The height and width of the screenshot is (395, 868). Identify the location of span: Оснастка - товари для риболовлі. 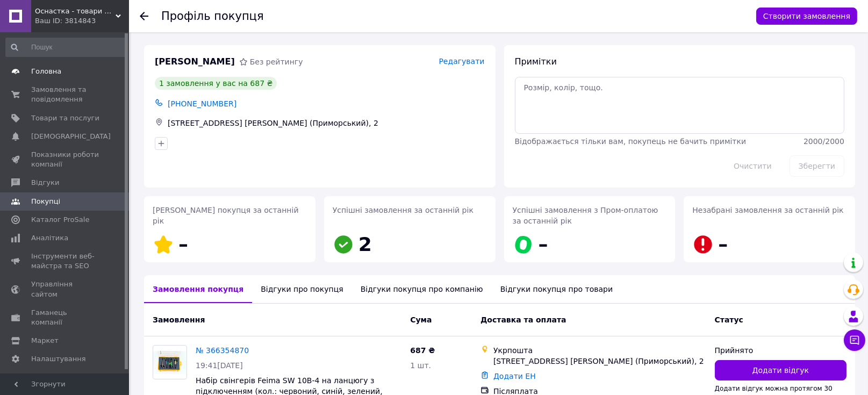
(75, 12).